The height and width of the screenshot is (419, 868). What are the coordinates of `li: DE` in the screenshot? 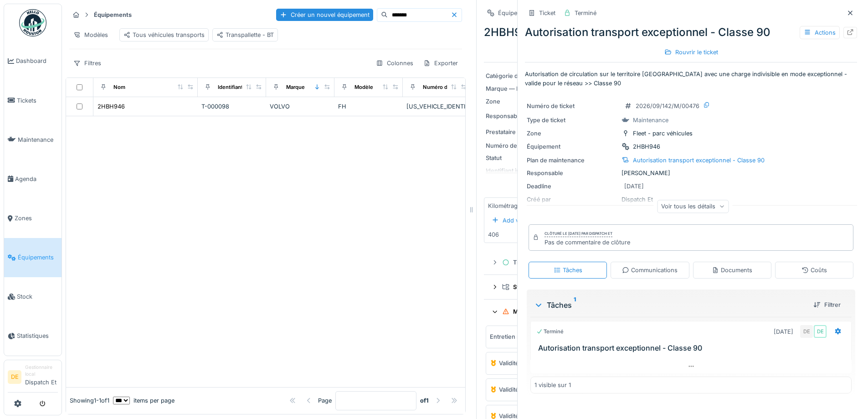 It's located at (15, 377).